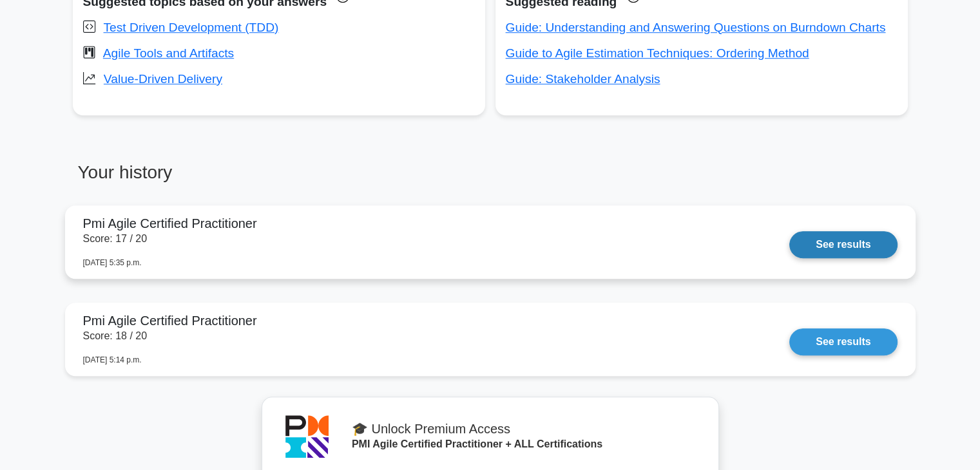  What do you see at coordinates (696, 27) in the screenshot?
I see `a: Guide: Understanding and Answering Questions on Burndown Charts` at bounding box center [696, 27].